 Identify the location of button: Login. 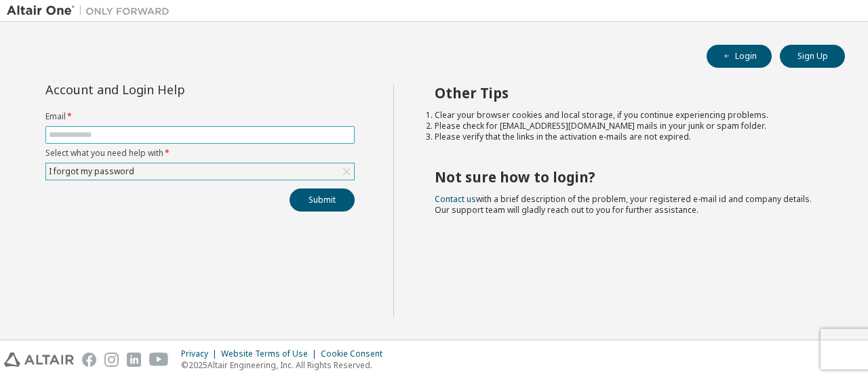
(739, 57).